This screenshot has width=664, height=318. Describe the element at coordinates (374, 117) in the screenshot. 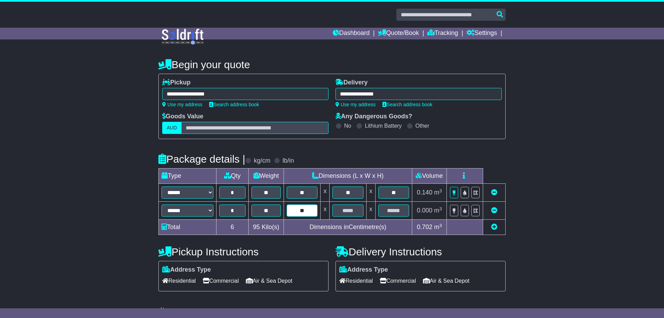

I see `label: Any Dangerous Goods?` at that location.